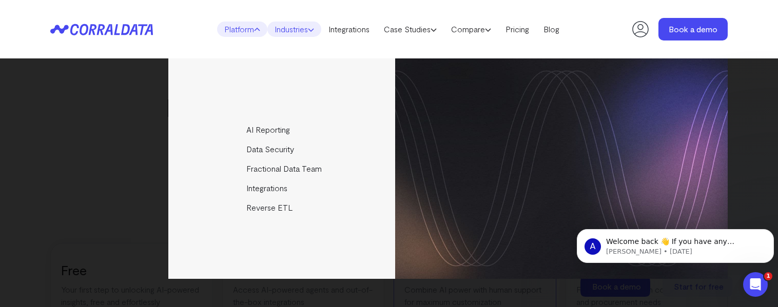 The width and height of the screenshot is (778, 307). What do you see at coordinates (282, 149) in the screenshot?
I see `a: Data Security` at bounding box center [282, 149].